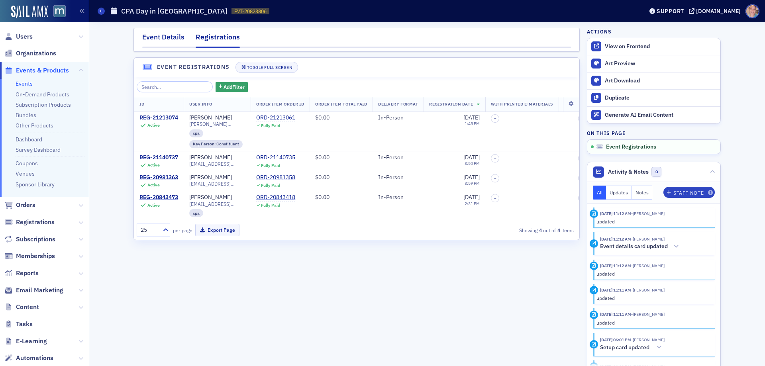 The image size is (765, 366). Describe the element at coordinates (158, 158) in the screenshot. I see `a: REG-21140737` at that location.